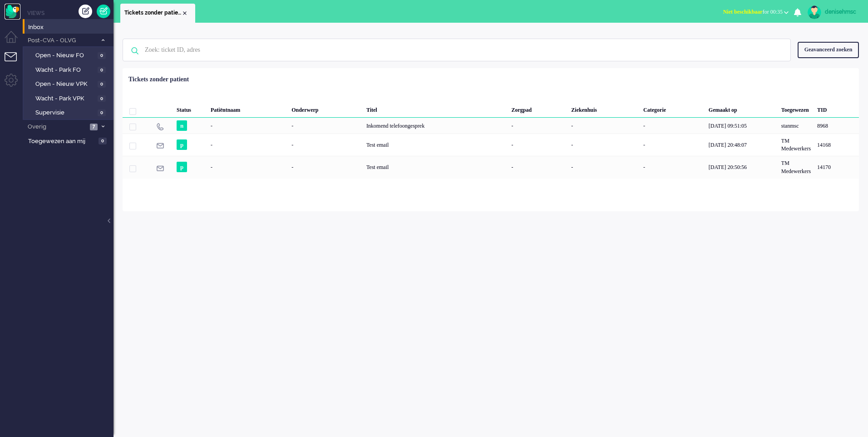  I want to click on li: Niet beschikbaarfor 00:35, so click(755, 13).